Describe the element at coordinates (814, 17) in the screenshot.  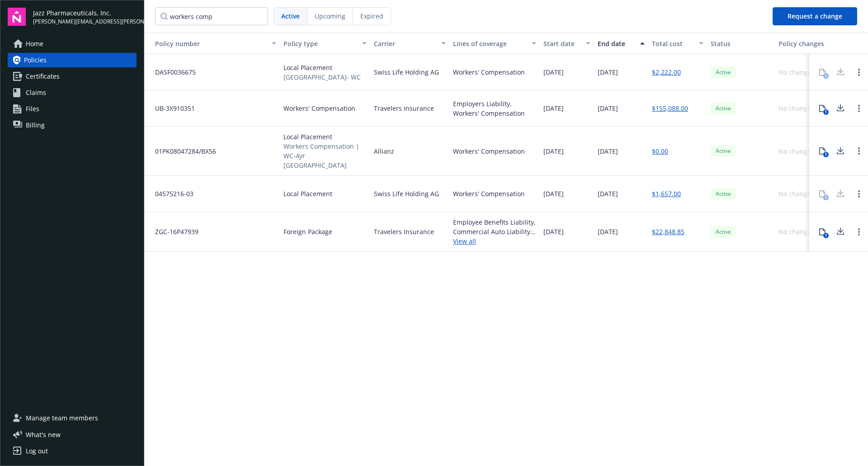
I see `button: Request a change` at that location.